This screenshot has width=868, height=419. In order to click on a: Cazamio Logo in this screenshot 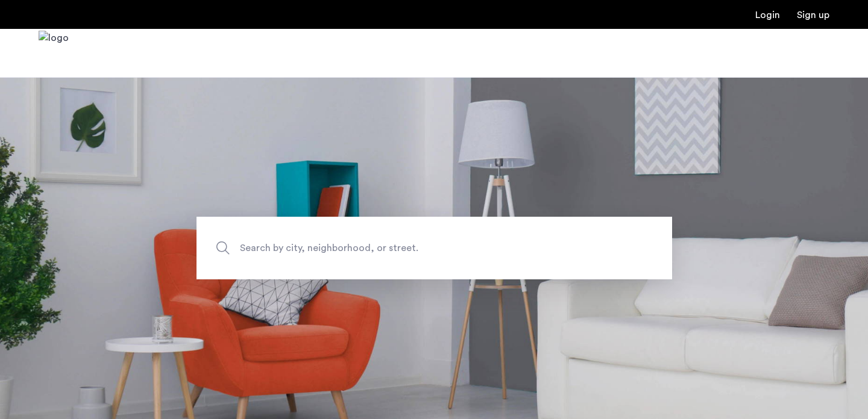, I will do `click(54, 53)`.